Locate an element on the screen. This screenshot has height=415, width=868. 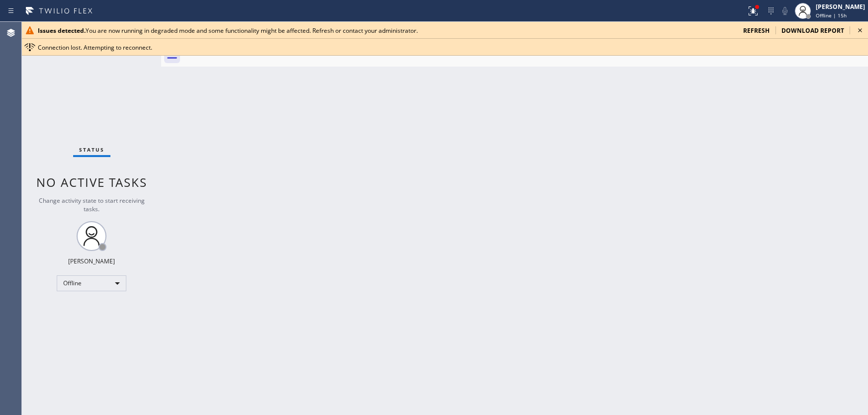
span: Status is located at coordinates (92, 150).